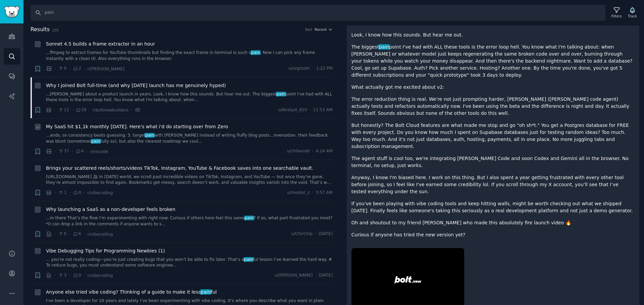  I want to click on p: Look, I know how this sounds. But hear me out., so click(493, 35).